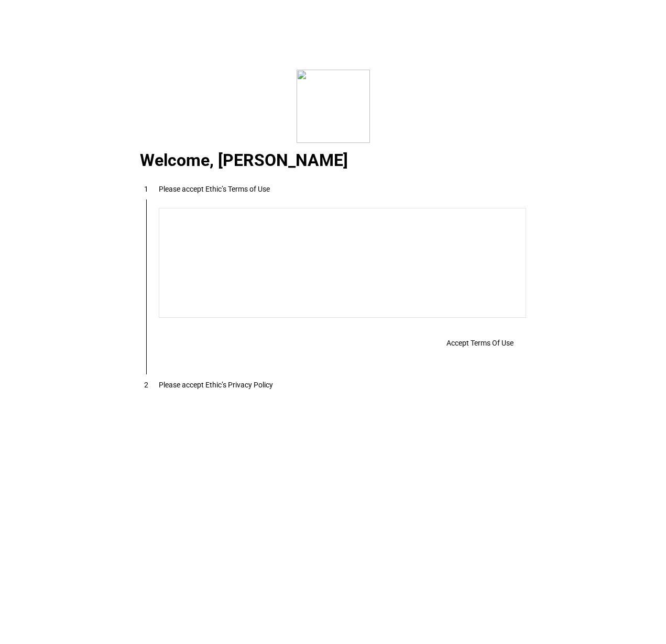 The width and height of the screenshot is (666, 644). What do you see at coordinates (216, 385) in the screenshot?
I see `div: Please accept Ethic’s Privacy Policy` at bounding box center [216, 385].